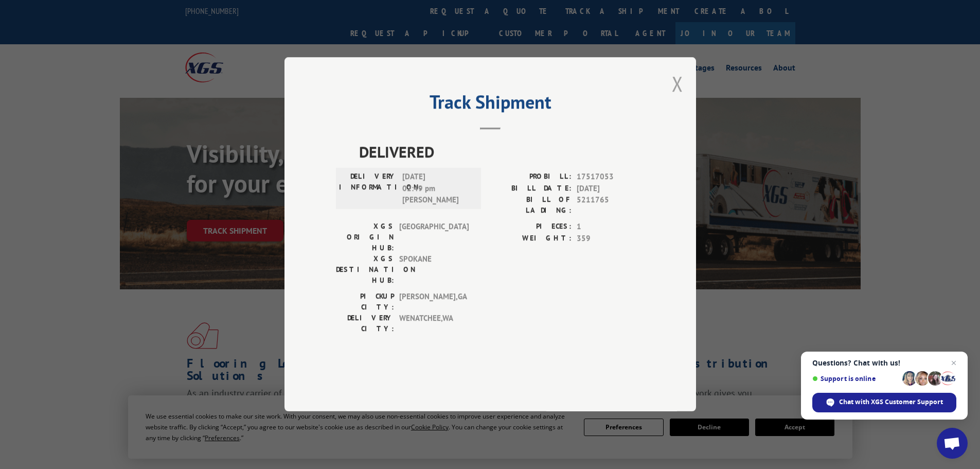 This screenshot has height=469, width=980. I want to click on span: Chat with XGS Customer Support, so click(891, 402).